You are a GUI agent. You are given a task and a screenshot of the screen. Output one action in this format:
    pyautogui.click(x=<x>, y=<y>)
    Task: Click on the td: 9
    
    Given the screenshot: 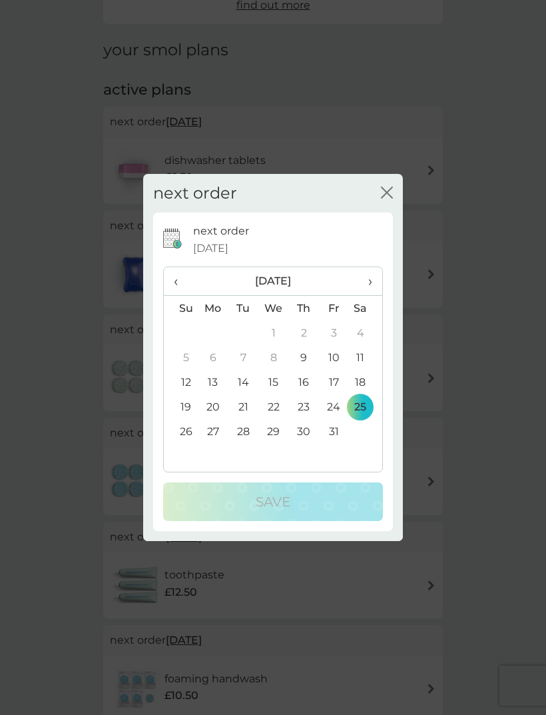 What is the action you would take?
    pyautogui.click(x=304, y=357)
    